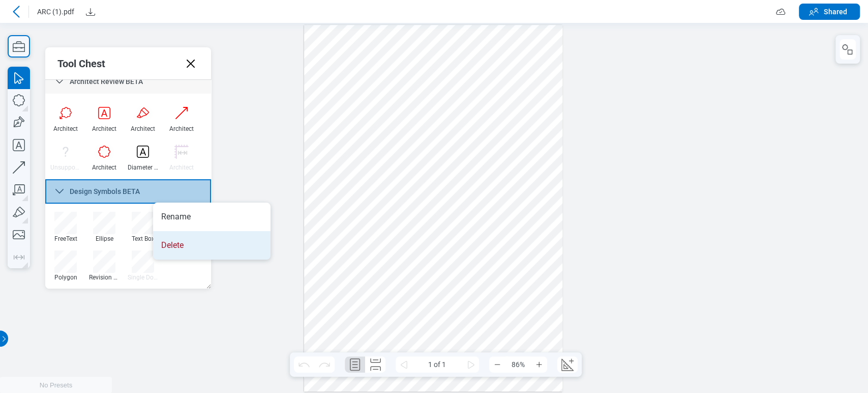  Describe the element at coordinates (829, 12) in the screenshot. I see `button: Shared` at that location.